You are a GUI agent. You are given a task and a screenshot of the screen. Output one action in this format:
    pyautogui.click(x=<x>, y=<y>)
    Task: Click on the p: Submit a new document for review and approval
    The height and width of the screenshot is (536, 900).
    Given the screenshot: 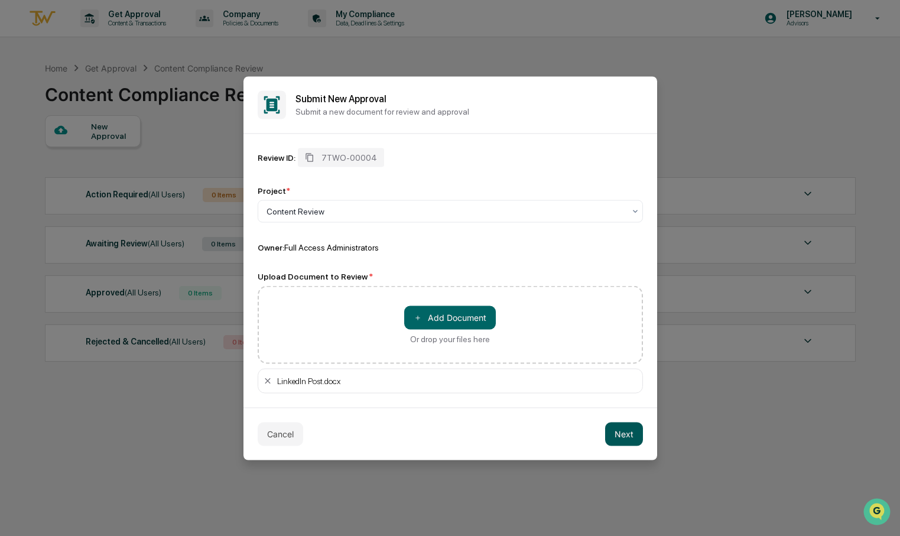 What is the action you would take?
    pyautogui.click(x=469, y=112)
    